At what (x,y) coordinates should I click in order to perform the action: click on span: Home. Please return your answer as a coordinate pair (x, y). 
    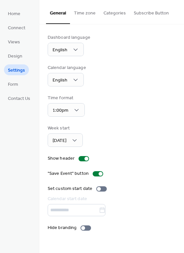
    Looking at the image, I should click on (14, 14).